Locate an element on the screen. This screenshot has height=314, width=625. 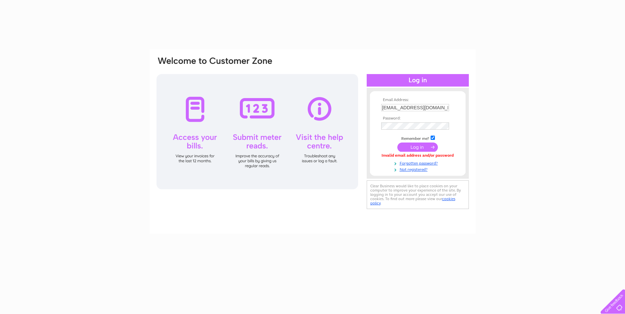
th: Email Address: is located at coordinates (418, 100).